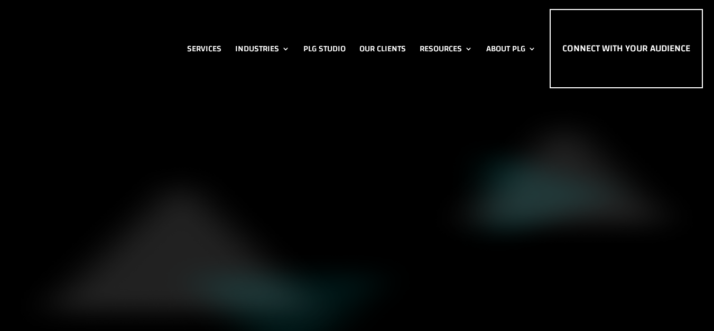 The width and height of the screenshot is (714, 331). What do you see at coordinates (446, 49) in the screenshot?
I see `a: Resources` at bounding box center [446, 49].